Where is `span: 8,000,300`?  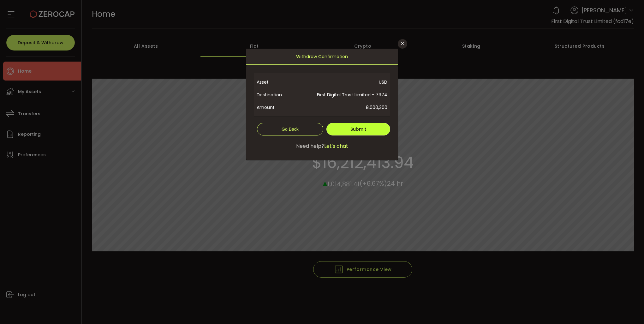 span: 8,000,300 is located at coordinates (342, 107).